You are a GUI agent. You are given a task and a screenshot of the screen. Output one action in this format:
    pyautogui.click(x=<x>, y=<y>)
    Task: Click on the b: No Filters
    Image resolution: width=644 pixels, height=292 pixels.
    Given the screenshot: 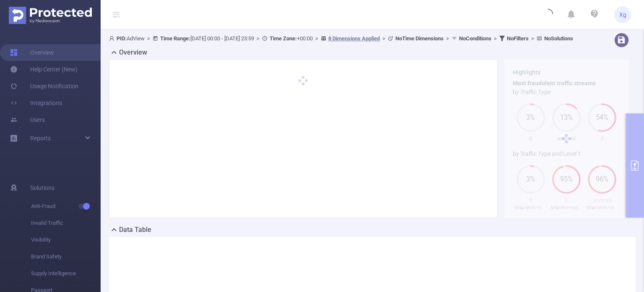 What is the action you would take?
    pyautogui.click(x=518, y=38)
    